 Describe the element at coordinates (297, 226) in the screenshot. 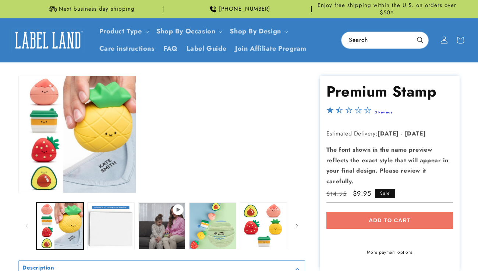

I see `button: Slide right` at that location.